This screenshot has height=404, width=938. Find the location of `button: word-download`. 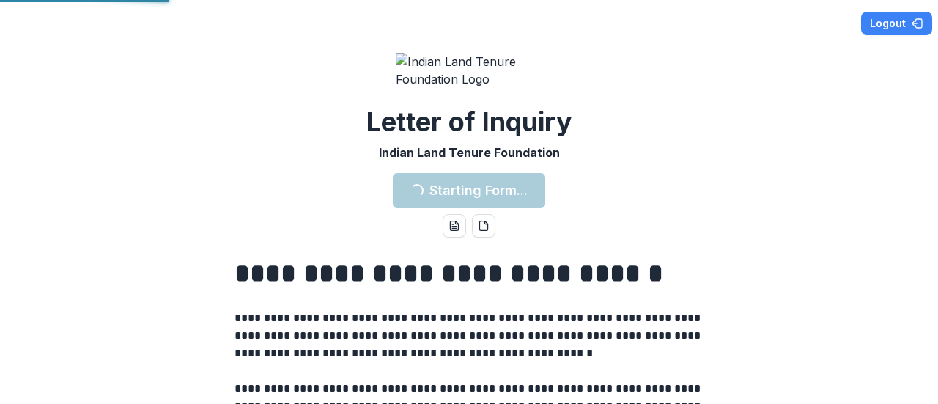

button: word-download is located at coordinates (454, 226).